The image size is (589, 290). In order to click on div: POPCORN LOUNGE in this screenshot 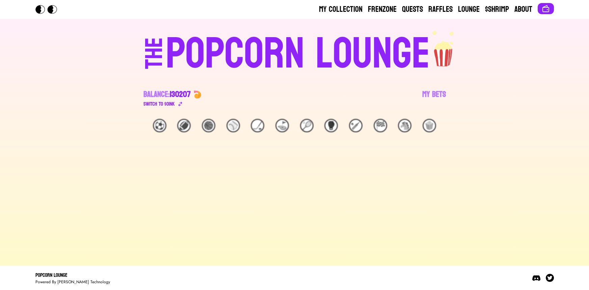, I will do `click(298, 54)`.